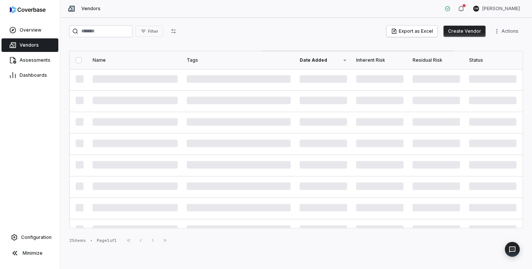  I want to click on div: 25 items, so click(78, 241).